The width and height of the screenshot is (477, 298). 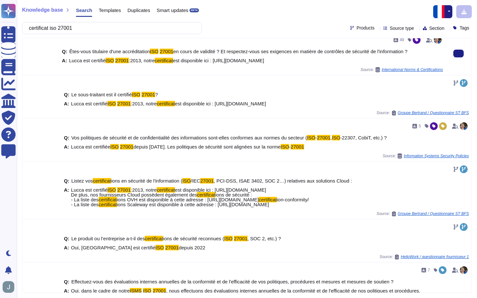 I want to click on span: Lucca est certifiée, so click(x=91, y=147).